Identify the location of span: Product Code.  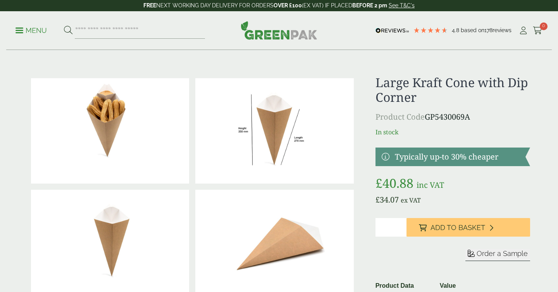
(400, 117).